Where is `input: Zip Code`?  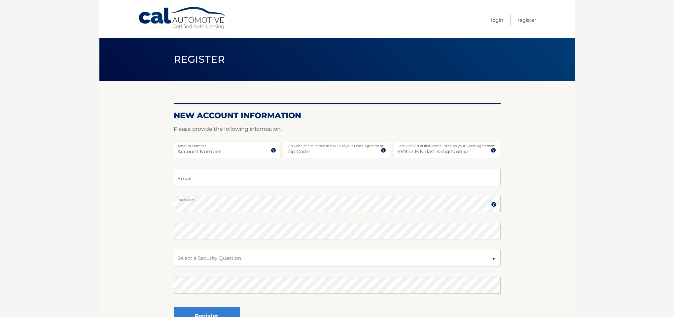
input: Zip Code is located at coordinates (337, 150).